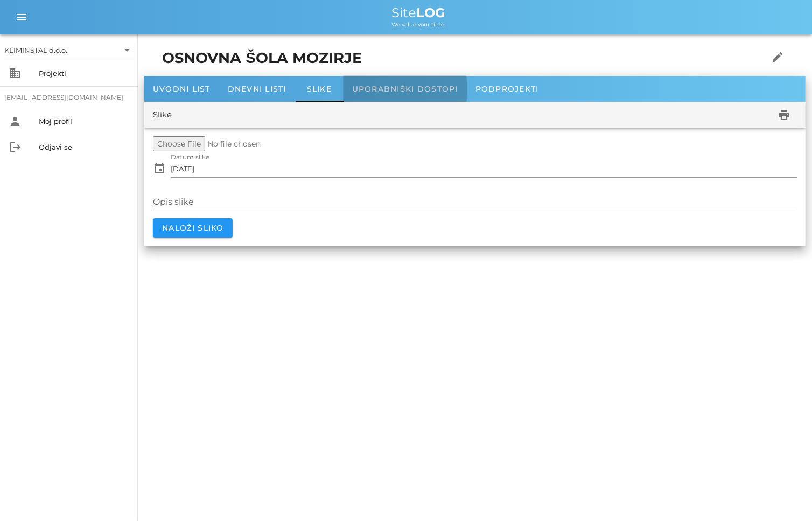  What do you see at coordinates (162, 115) in the screenshot?
I see `div: Slike` at bounding box center [162, 115].